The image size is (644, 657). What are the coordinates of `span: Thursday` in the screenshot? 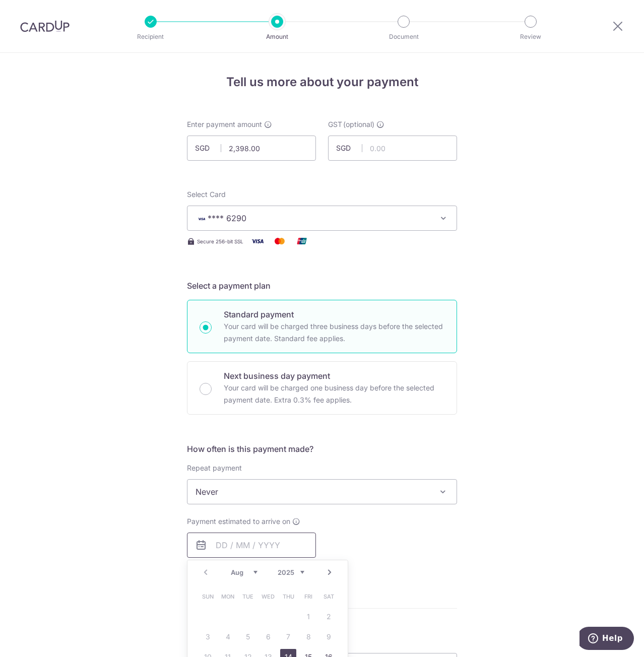 It's located at (288, 596).